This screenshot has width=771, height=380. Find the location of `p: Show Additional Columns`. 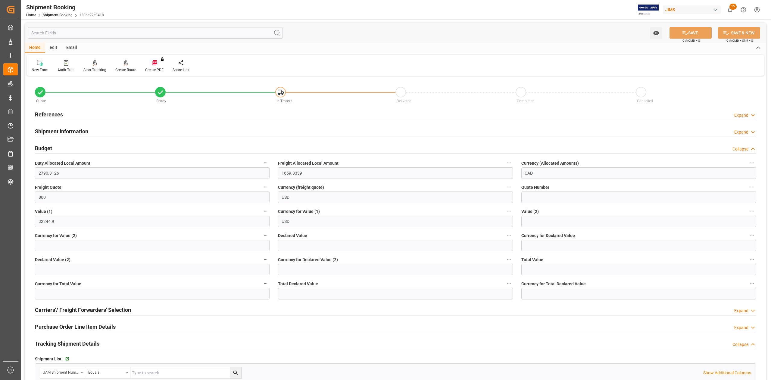

p: Show Additional Columns is located at coordinates (727, 372).